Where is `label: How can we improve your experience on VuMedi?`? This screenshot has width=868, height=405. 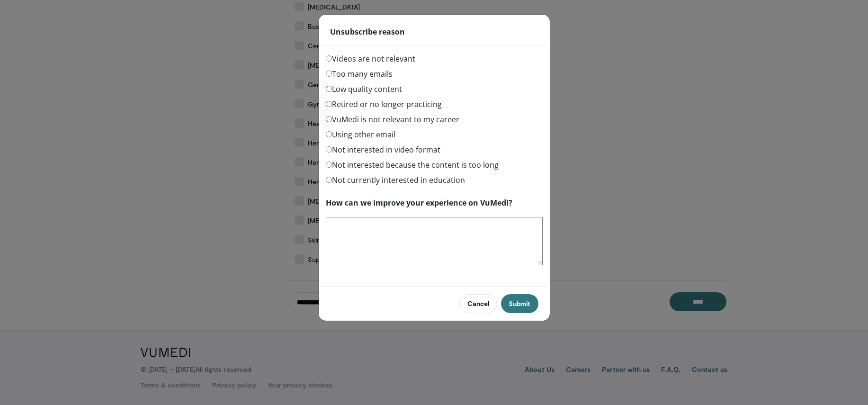
label: How can we improve your experience on VuMedi? is located at coordinates (419, 203).